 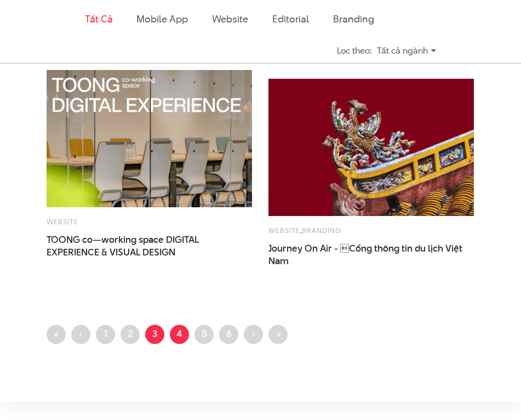 I want to click on span: Nam, so click(x=278, y=261).